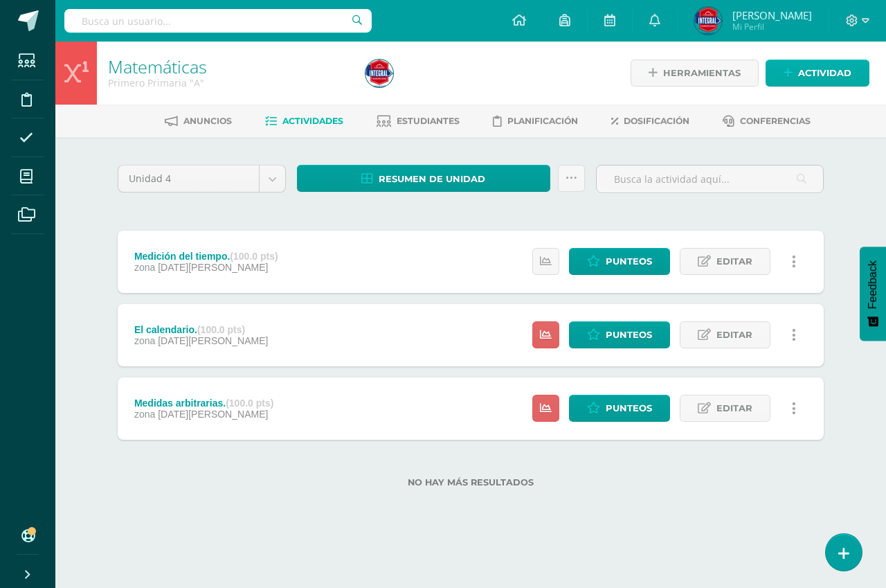 Image resolution: width=886 pixels, height=588 pixels. What do you see at coordinates (470, 482) in the screenshot?
I see `label: No hay más resultados` at bounding box center [470, 482].